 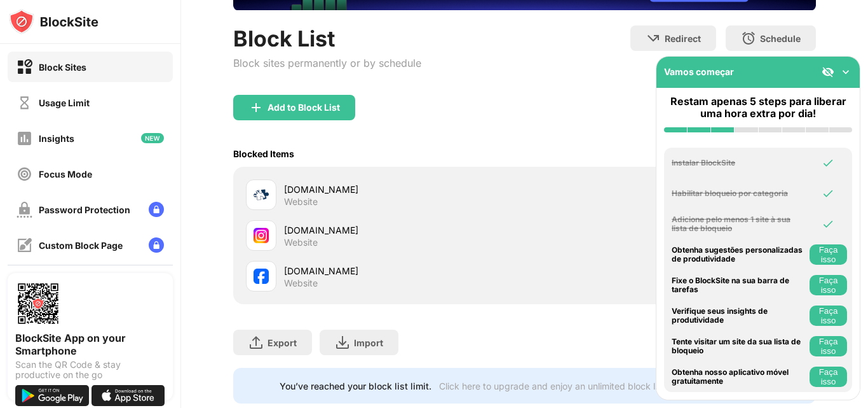 I want to click on div: Tente visitar um site da sua lista de bloqueio, so click(x=739, y=346).